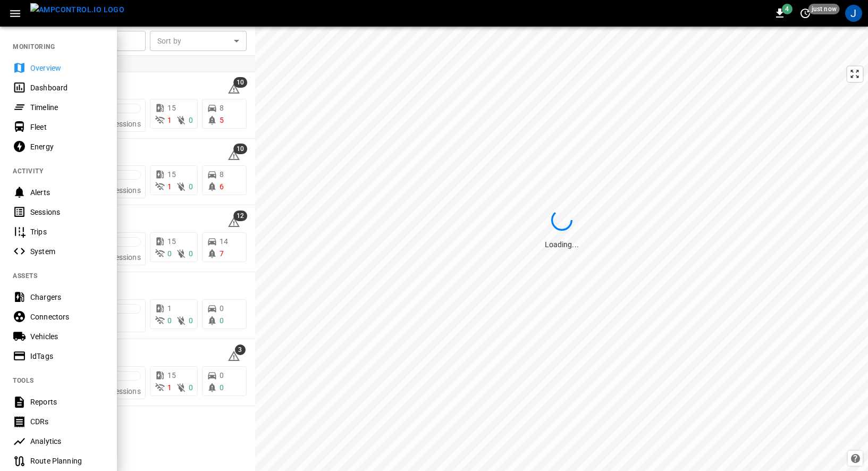 This screenshot has width=868, height=471. Describe the element at coordinates (67, 441) in the screenshot. I see `div: Analytics` at that location.